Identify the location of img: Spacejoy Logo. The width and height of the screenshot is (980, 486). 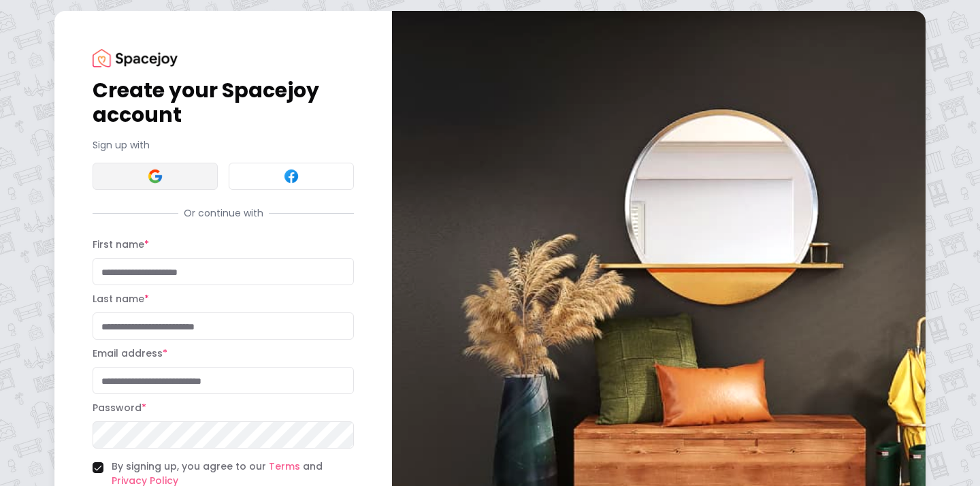
(135, 58).